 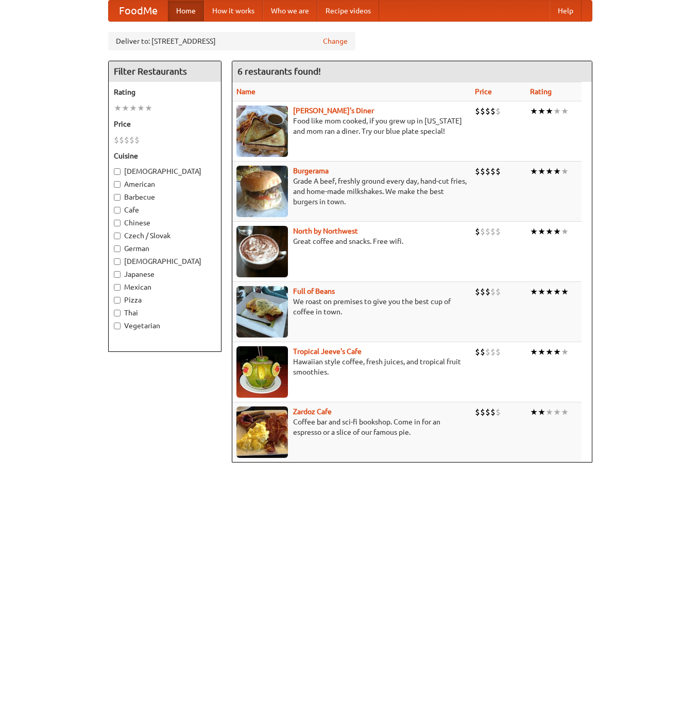 I want to click on label: Pizza, so click(x=165, y=300).